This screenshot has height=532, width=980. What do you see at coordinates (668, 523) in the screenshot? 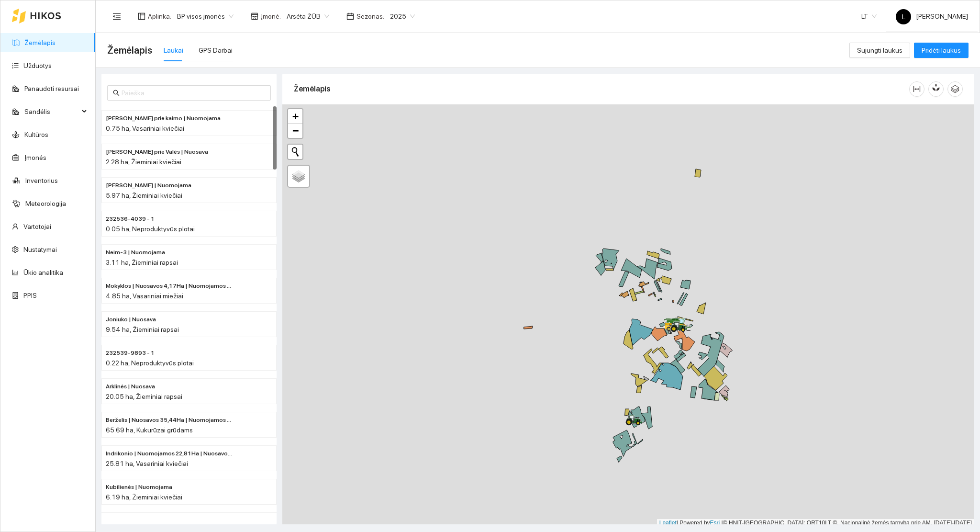
I see `a: Leaflet` at bounding box center [668, 523].